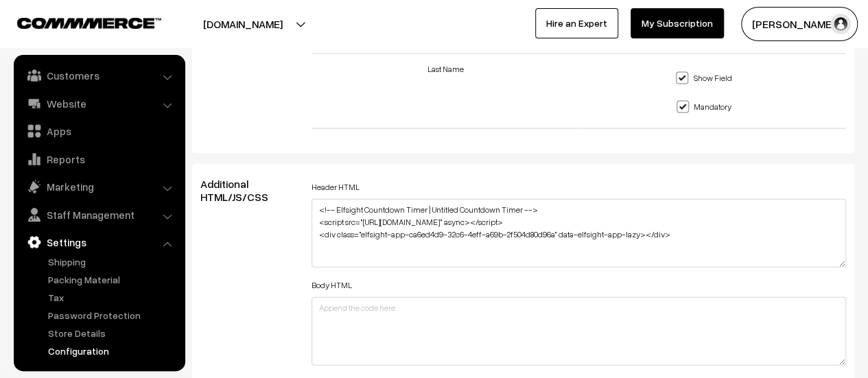  Describe the element at coordinates (99, 242) in the screenshot. I see `a: Settings` at that location.